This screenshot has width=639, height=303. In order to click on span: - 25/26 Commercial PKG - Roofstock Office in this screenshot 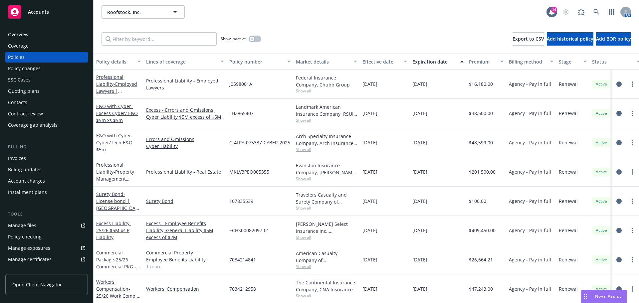, I will do `click(118, 267)`.